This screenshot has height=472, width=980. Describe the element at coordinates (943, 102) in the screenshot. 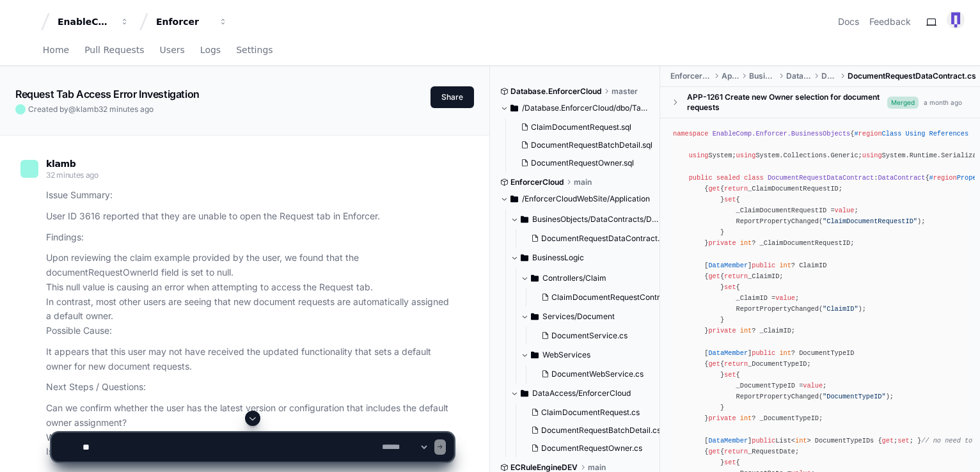

I see `div: a month ago` at that location.